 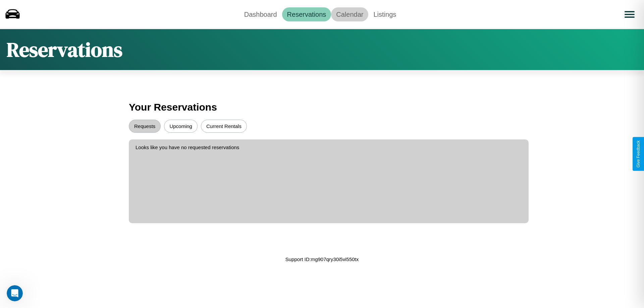 I want to click on p: Support ID: mg907qry30i5vi550tx, so click(x=322, y=259).